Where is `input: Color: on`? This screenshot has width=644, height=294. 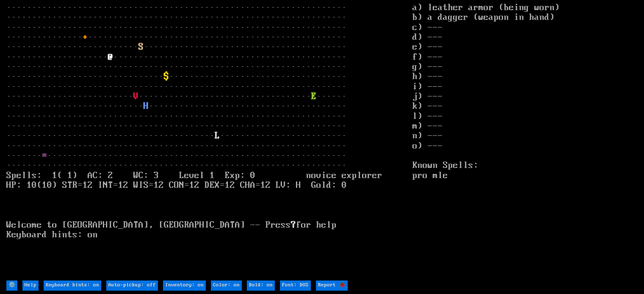 input: Color: on is located at coordinates (226, 285).